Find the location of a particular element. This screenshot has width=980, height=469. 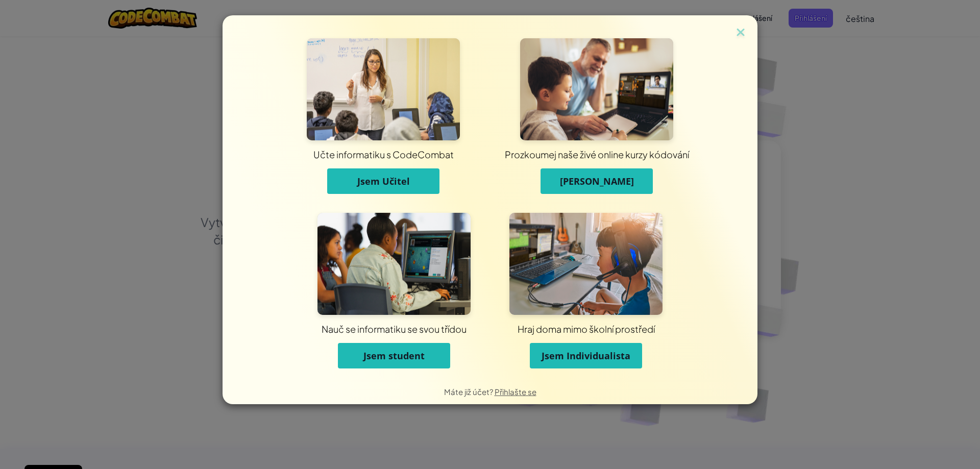

span: Máte již účet? is located at coordinates (469, 391).